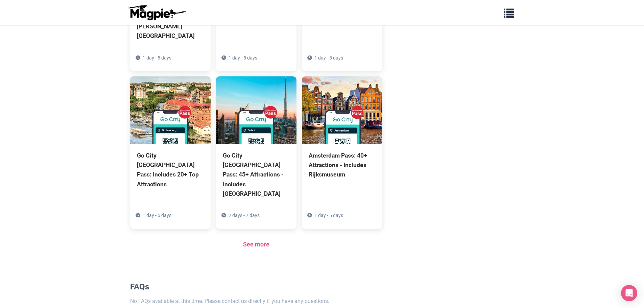 The image size is (644, 308). What do you see at coordinates (156, 12) in the screenshot?
I see `img: logo-ab69f6fb50320c5b225c76a69d11143b.png` at bounding box center [156, 12].